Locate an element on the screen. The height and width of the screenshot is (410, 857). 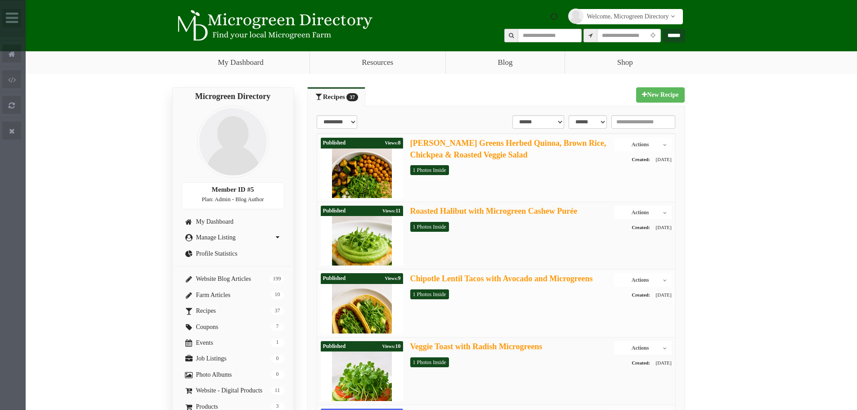
span: 9 is located at coordinates (392, 278).